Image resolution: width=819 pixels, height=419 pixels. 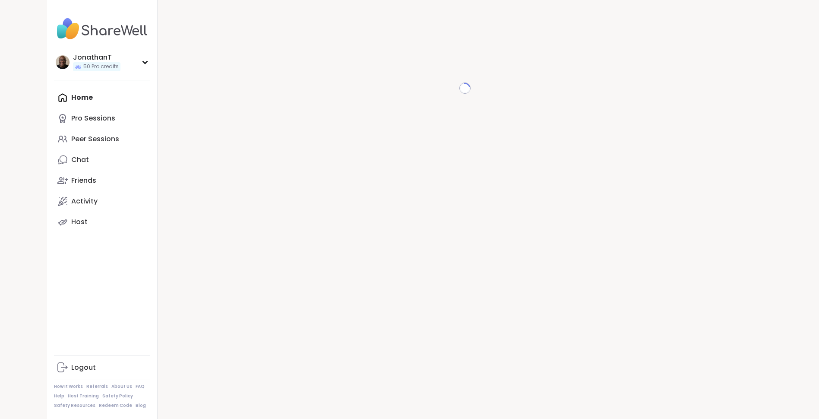 I want to click on a: Redeem Code, so click(x=115, y=405).